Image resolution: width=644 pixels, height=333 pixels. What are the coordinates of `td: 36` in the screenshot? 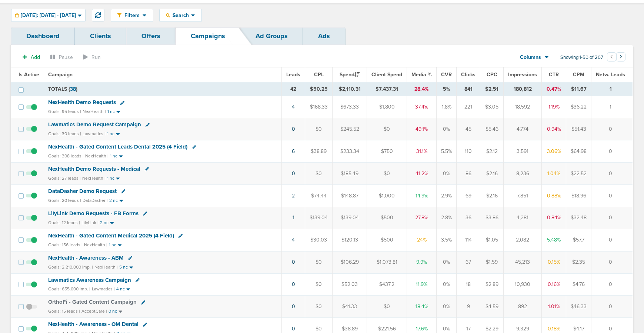 It's located at (468, 218).